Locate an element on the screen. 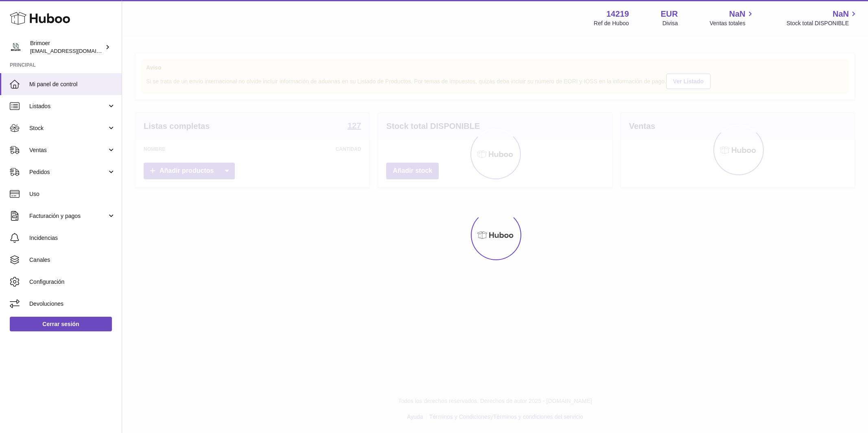  strong: EUR is located at coordinates (669, 14).